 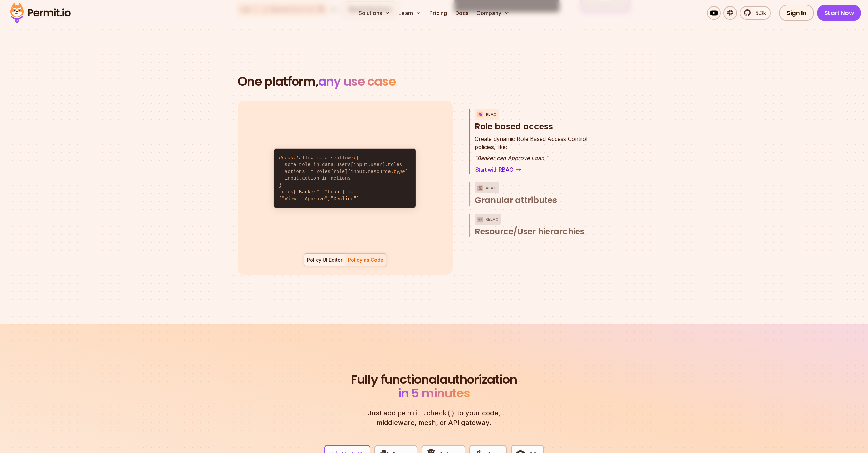 I want to click on button: Solutions, so click(x=374, y=13).